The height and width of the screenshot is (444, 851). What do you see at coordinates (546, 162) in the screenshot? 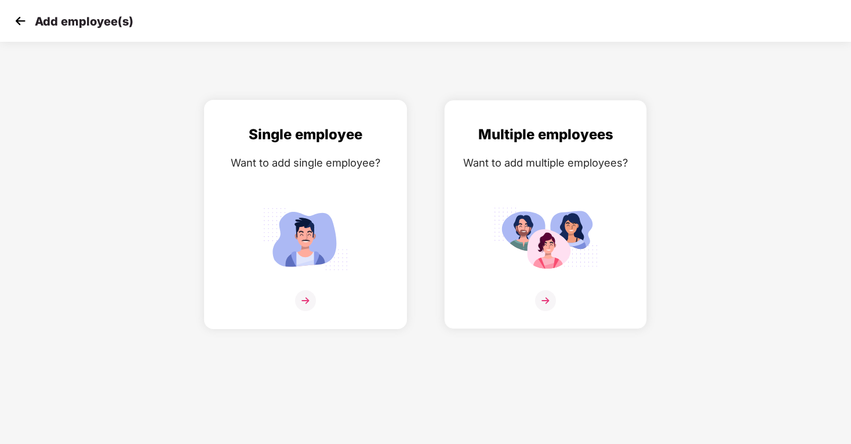
I see `div: Want to add multiple employees?` at bounding box center [546, 162].